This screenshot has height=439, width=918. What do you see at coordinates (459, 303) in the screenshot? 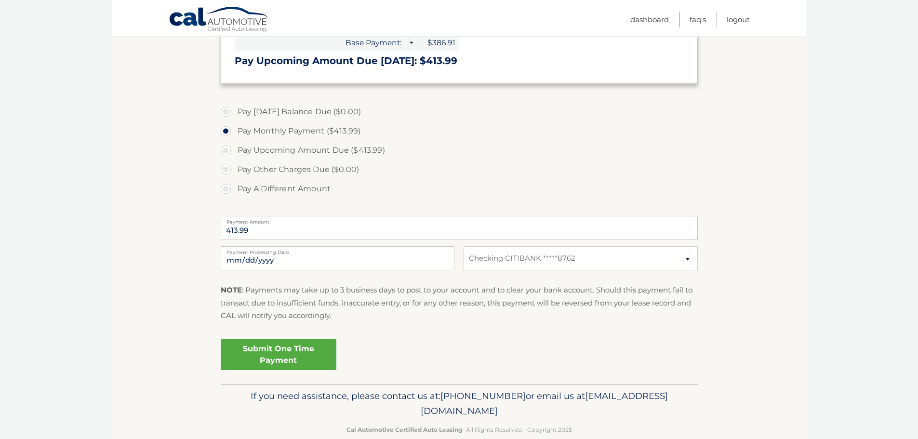
I see `p: : Payments may take up to 3 business days to post to your account and to clear your bank account....` at bounding box center [459, 303].